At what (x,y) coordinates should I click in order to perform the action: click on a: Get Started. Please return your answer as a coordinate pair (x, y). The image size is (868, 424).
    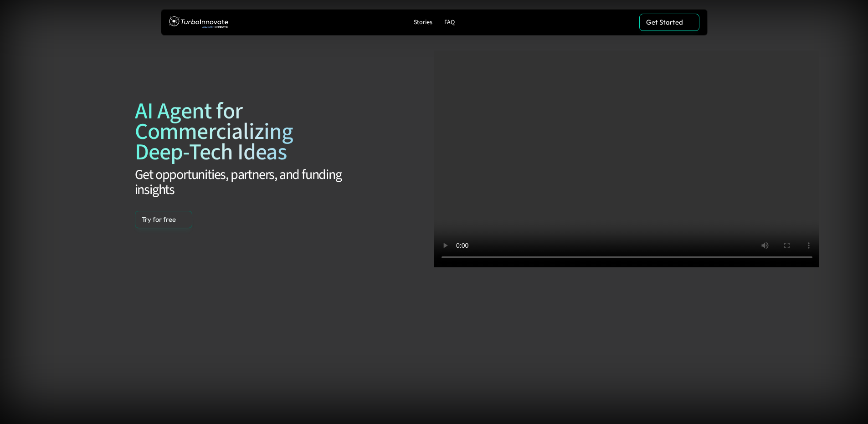
    Looking at the image, I should click on (669, 22).